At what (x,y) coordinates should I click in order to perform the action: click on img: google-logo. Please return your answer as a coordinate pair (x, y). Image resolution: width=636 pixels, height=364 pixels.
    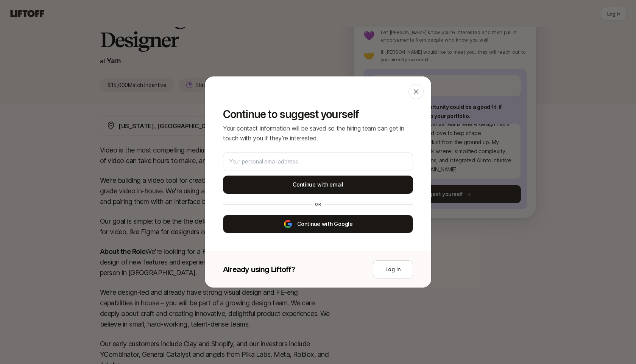
    Looking at the image, I should click on (288, 224).